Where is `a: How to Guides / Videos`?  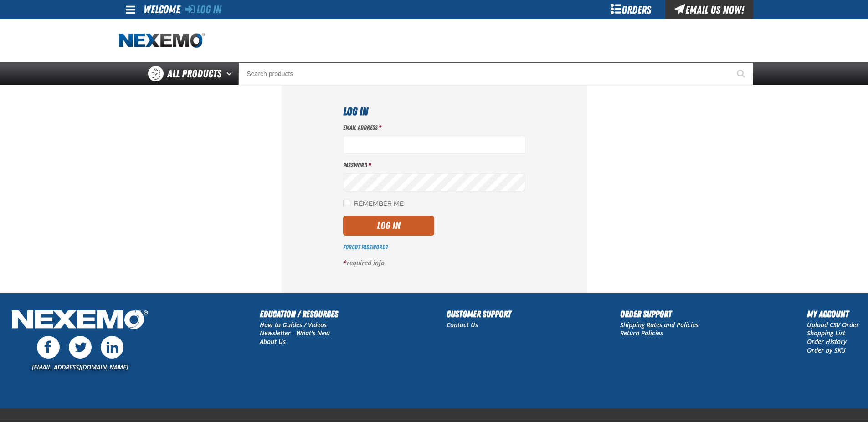
a: How to Guides / Videos is located at coordinates (293, 324).